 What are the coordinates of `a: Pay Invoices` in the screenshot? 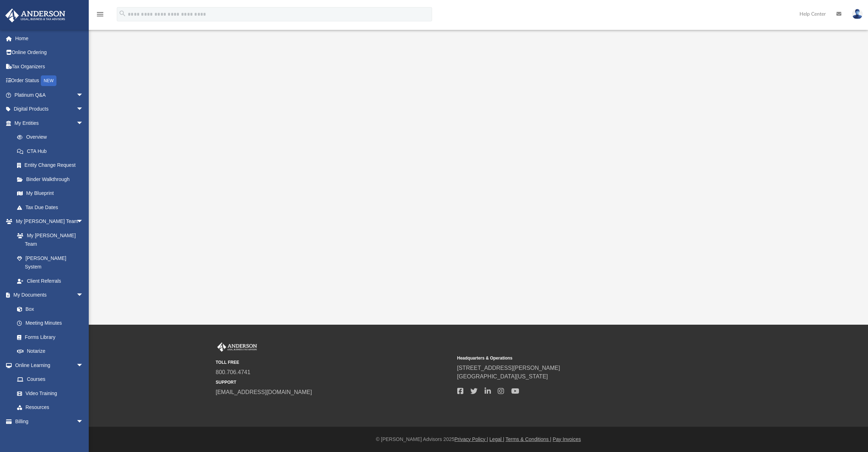 It's located at (567, 439).